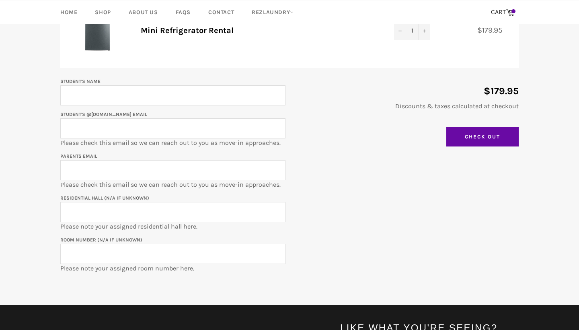  What do you see at coordinates (80, 81) in the screenshot?
I see `label: Student's Name` at bounding box center [80, 81].